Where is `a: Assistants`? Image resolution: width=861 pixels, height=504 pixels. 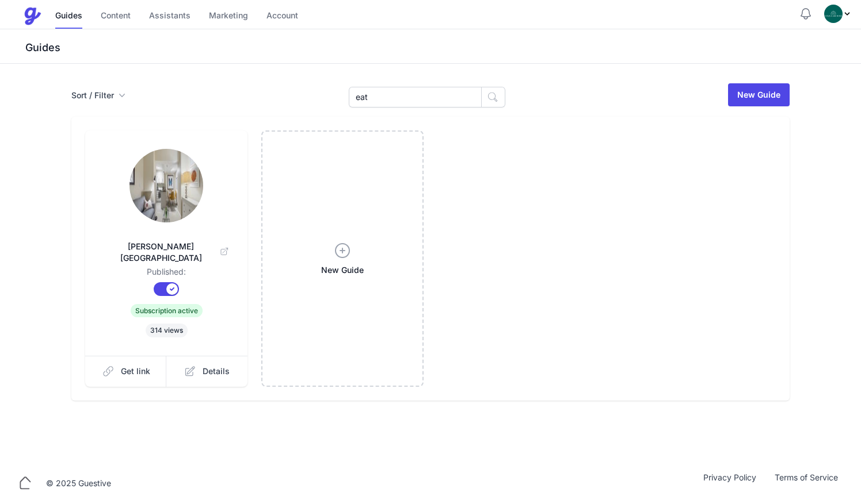 a: Assistants is located at coordinates (169, 16).